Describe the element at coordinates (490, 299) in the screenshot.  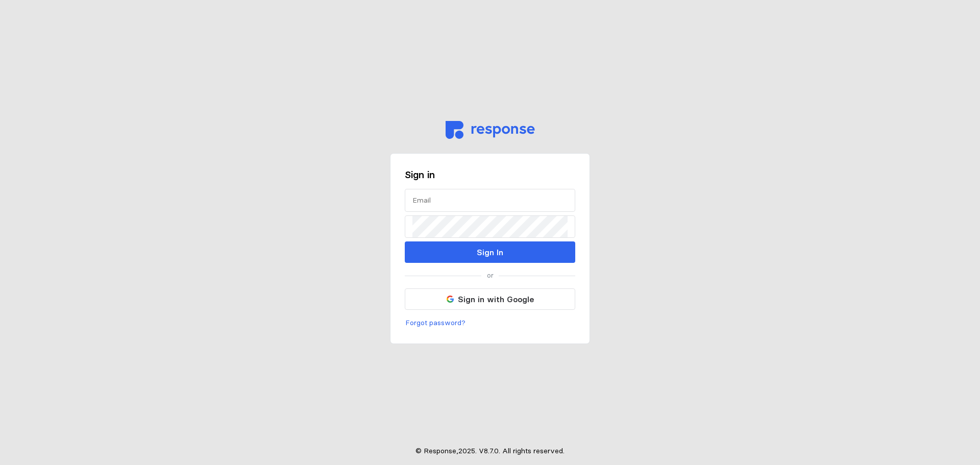
I see `button: Sign in with Google` at that location.